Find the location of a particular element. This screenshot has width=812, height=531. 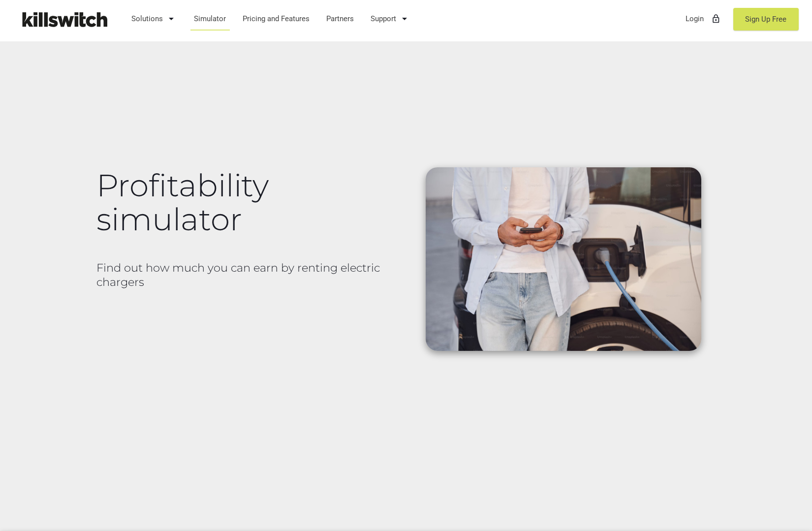

i: lock_outline is located at coordinates (716, 19).